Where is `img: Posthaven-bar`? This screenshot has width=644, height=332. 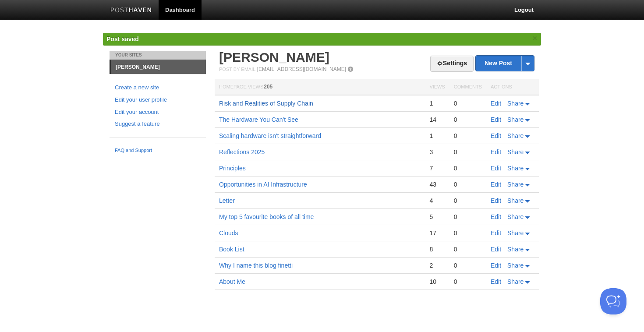
img: Posthaven-bar is located at coordinates (131, 10).